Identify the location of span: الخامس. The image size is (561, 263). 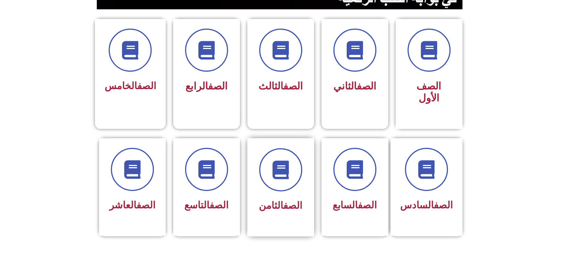
(130, 86).